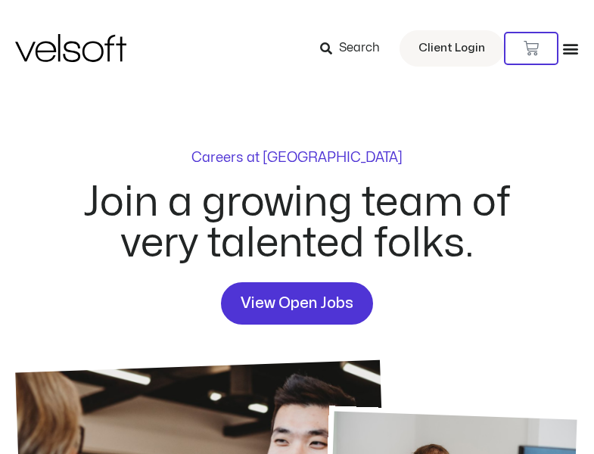  What do you see at coordinates (452, 48) in the screenshot?
I see `span: Client Login` at bounding box center [452, 48].